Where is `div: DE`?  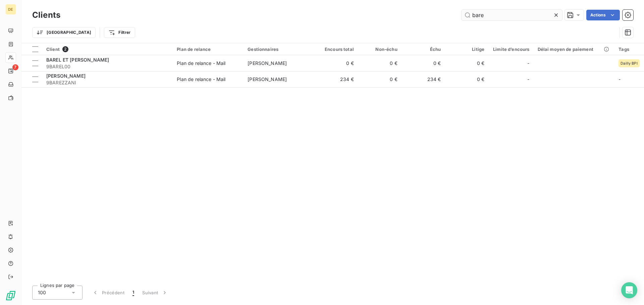
div: DE is located at coordinates (11, 10).